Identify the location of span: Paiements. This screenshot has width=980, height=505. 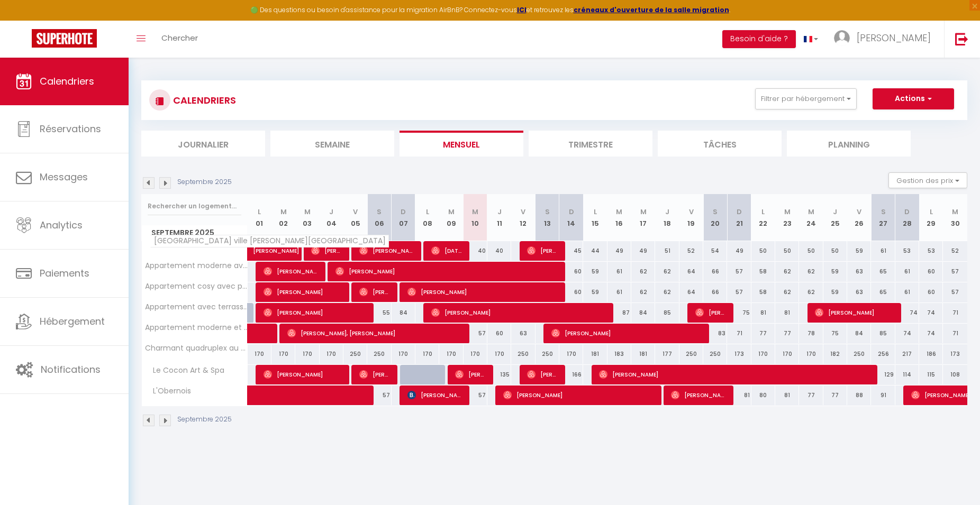
(64, 272).